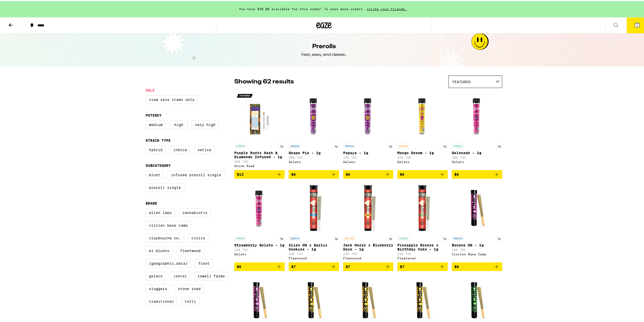 The width and height of the screenshot is (644, 322). Describe the element at coordinates (205, 123) in the screenshot. I see `label: Very High` at that location.